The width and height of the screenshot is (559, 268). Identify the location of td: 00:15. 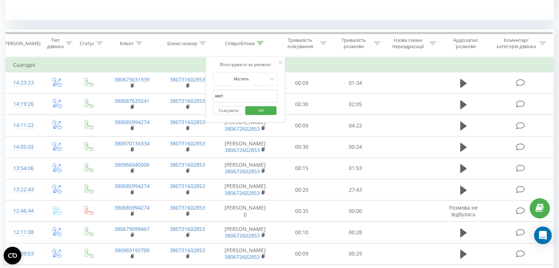
(302, 168).